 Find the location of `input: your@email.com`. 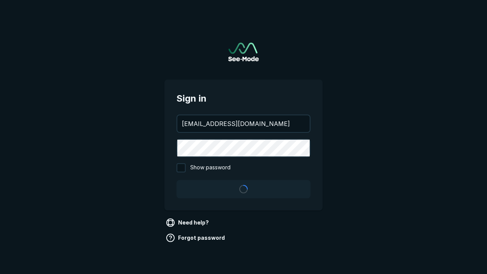

input: your@email.com is located at coordinates (243, 124).